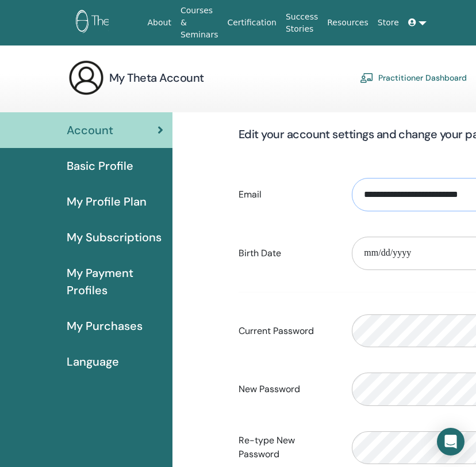  I want to click on div: Open Intercom Messenger, so click(451, 442).